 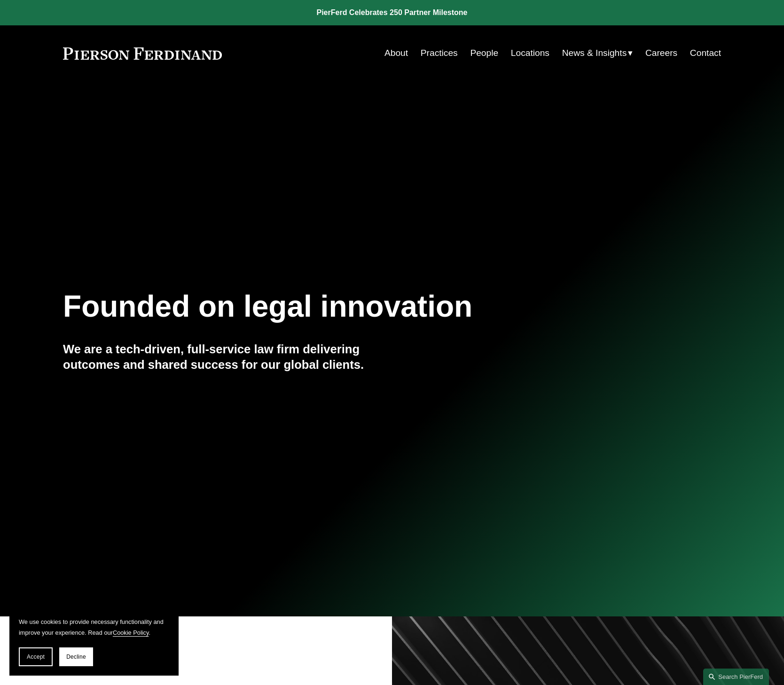 What do you see at coordinates (484, 53) in the screenshot?
I see `a: People` at bounding box center [484, 53].